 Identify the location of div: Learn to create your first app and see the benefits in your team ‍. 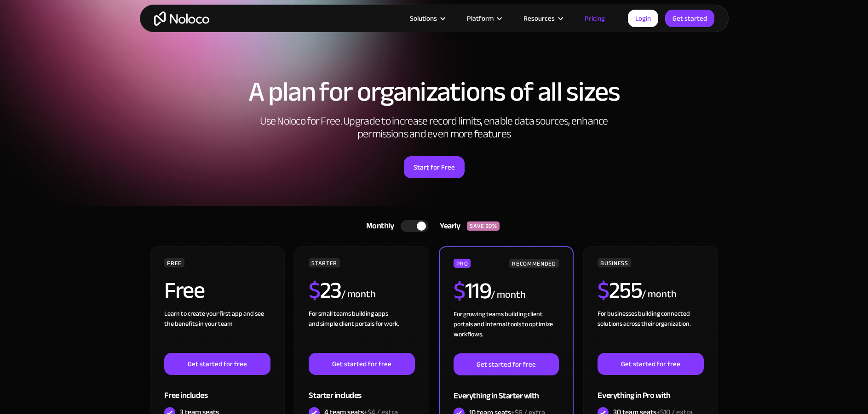
(217, 331).